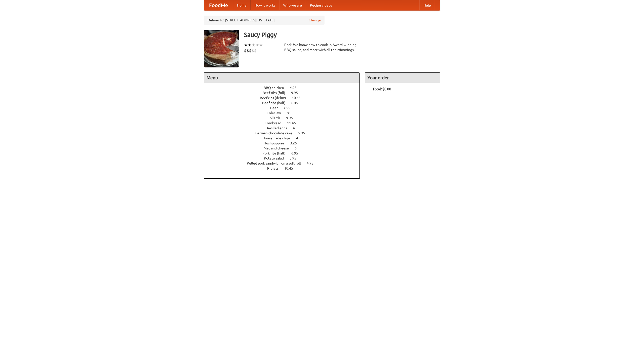  Describe the element at coordinates (285, 108) in the screenshot. I see `a: Beer 7.55` at that location.